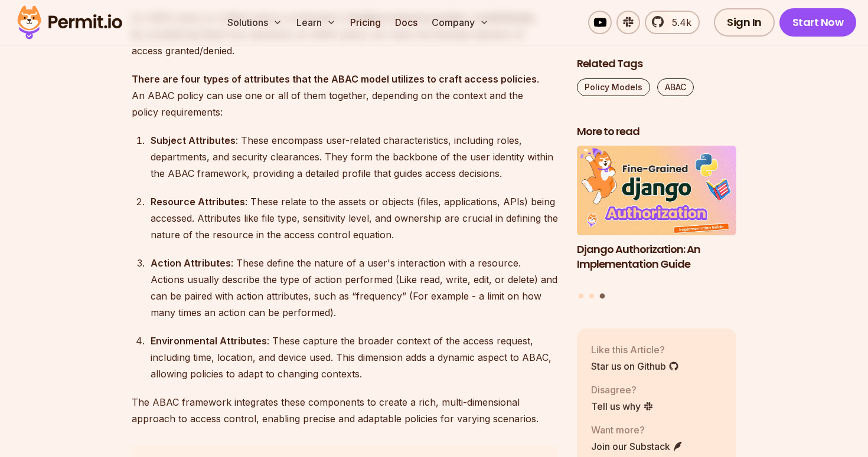 The image size is (868, 457). What do you see at coordinates (354, 357) in the screenshot?
I see `div: : These capture the broader context of the access request, including time, location, and device u...` at bounding box center [354, 357].